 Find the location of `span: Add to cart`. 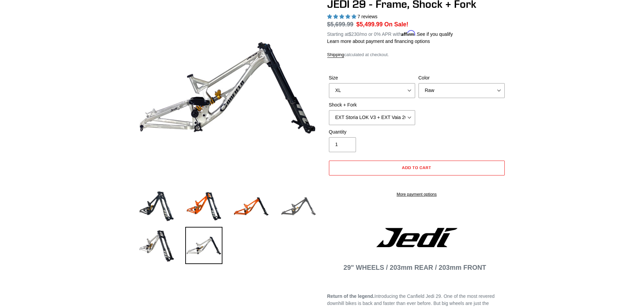

span: Add to cart is located at coordinates (416, 167).